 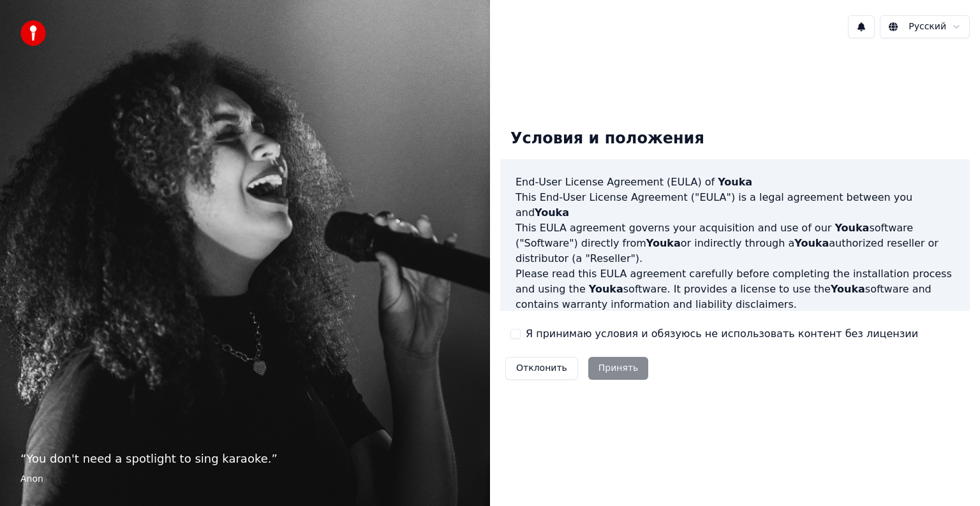 I want to click on button: Отклонить, so click(x=542, y=368).